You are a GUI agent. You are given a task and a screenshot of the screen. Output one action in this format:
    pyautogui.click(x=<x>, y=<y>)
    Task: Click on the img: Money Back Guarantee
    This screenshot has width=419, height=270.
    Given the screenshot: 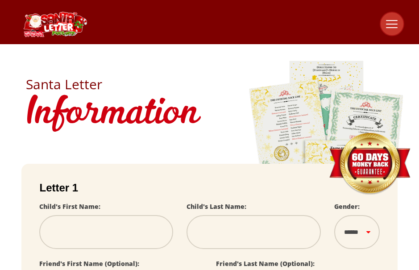 What is the action you would take?
    pyautogui.click(x=370, y=164)
    